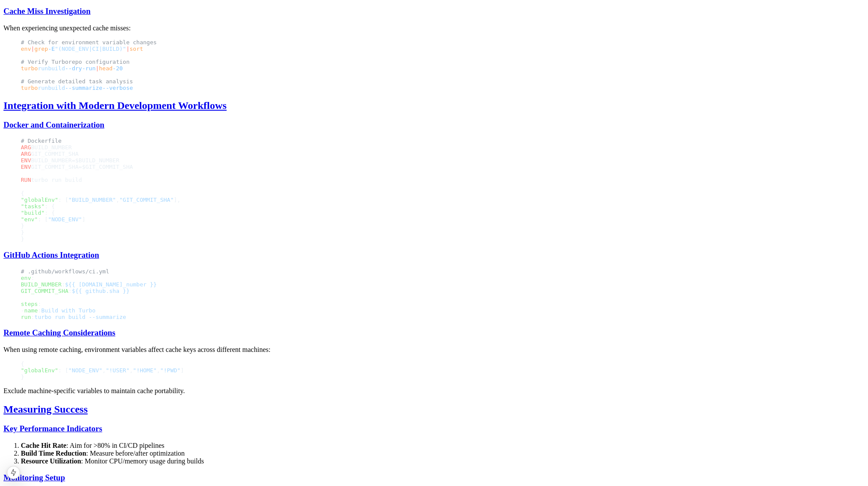 This screenshot has width=868, height=486. I want to click on span: sort, so click(136, 49).